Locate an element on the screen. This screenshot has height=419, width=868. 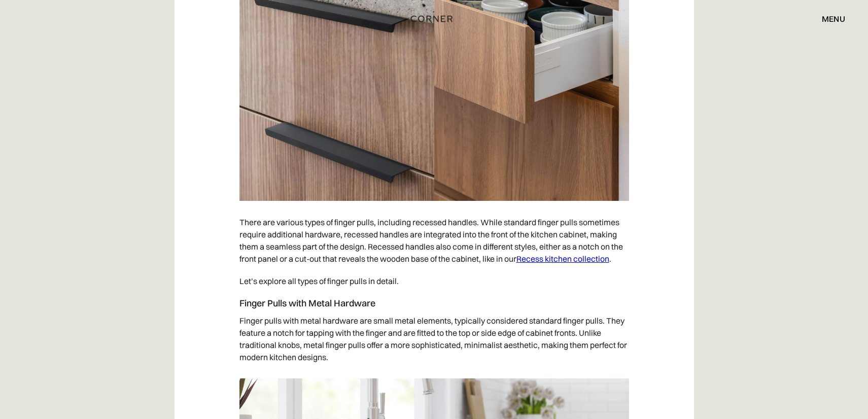
h4: Finger Pulls with Metal Hardware is located at coordinates (434, 304).